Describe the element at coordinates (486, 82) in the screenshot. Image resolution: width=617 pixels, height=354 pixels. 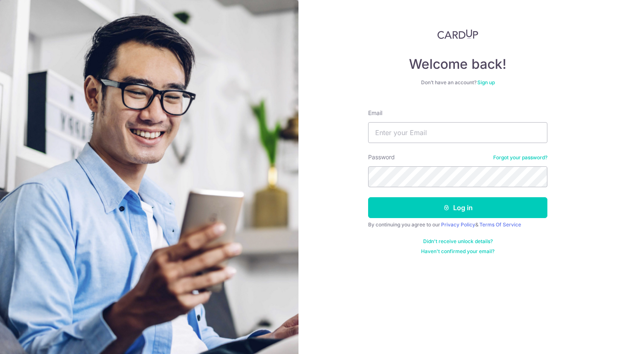
I see `a: Sign up` at that location.